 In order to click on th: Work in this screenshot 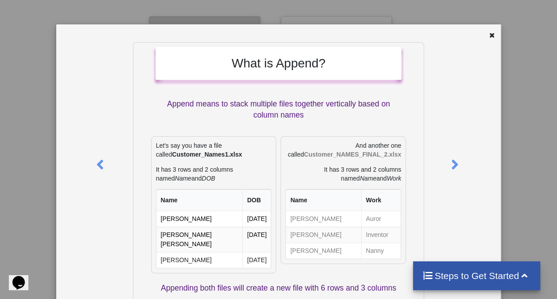, I will do `click(381, 200)`.